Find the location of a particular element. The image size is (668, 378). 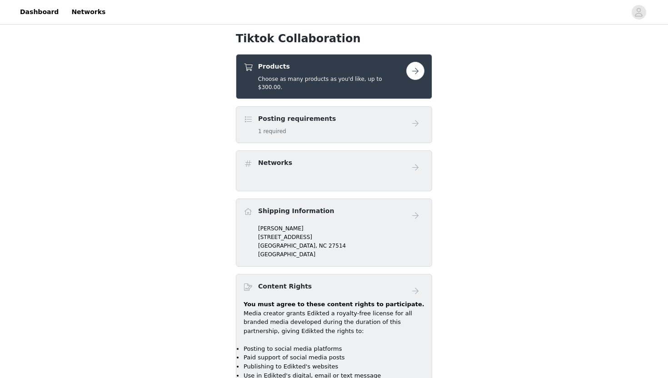

h4: Shipping Information is located at coordinates (296, 211).